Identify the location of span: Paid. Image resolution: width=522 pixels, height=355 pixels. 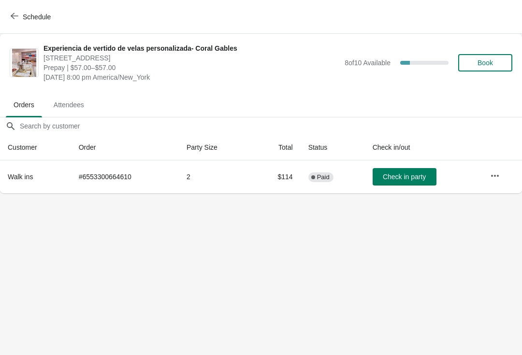
(324, 177).